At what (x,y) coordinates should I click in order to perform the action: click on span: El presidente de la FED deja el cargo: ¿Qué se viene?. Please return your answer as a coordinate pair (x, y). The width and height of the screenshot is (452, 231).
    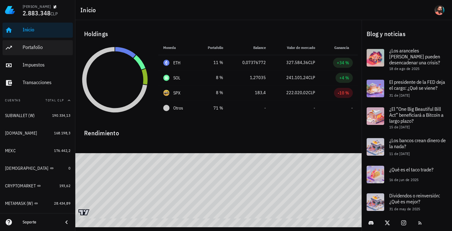
    Looking at the image, I should click on (417, 85).